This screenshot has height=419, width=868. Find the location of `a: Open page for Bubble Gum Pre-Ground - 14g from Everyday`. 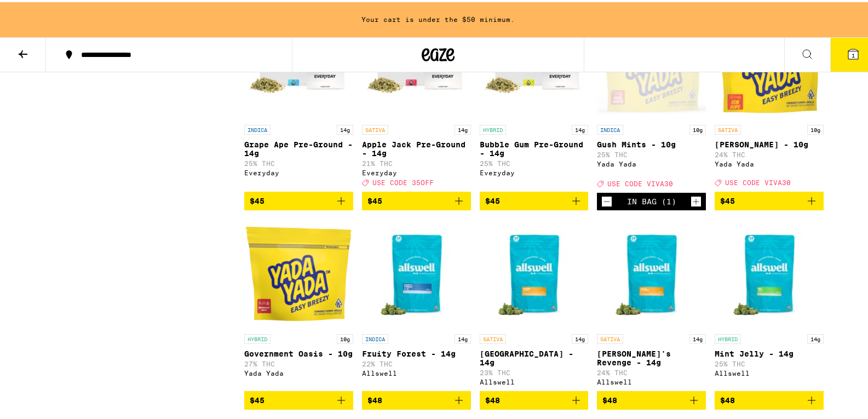

a: Open page for Bubble Gum Pre-Ground - 14g from Everyday is located at coordinates (534, 98).